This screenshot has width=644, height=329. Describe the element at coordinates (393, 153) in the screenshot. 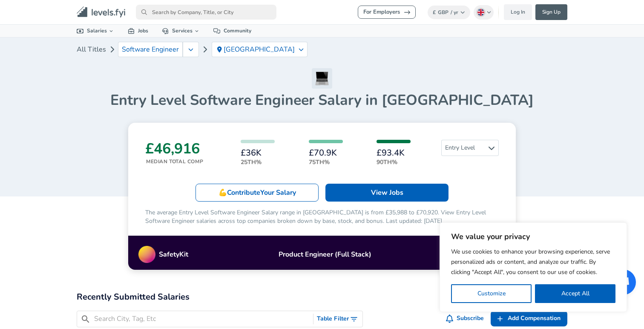

I see `h6: £93.4K` at that location.